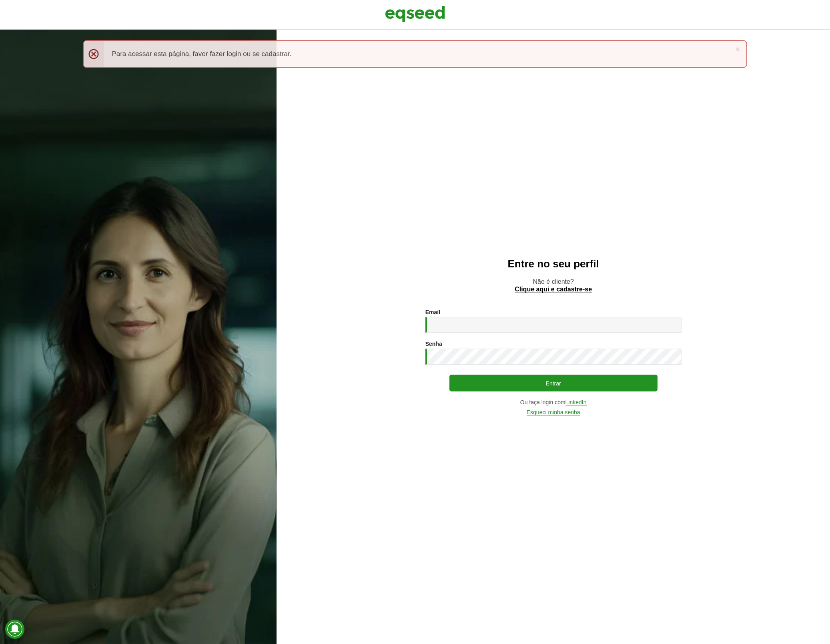  I want to click on a: Clique aqui e cadastre-se, so click(553, 290).